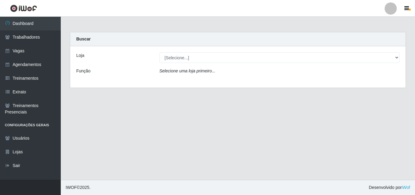 This screenshot has width=415, height=195. I want to click on span: Desenvolvido por, so click(389, 187).